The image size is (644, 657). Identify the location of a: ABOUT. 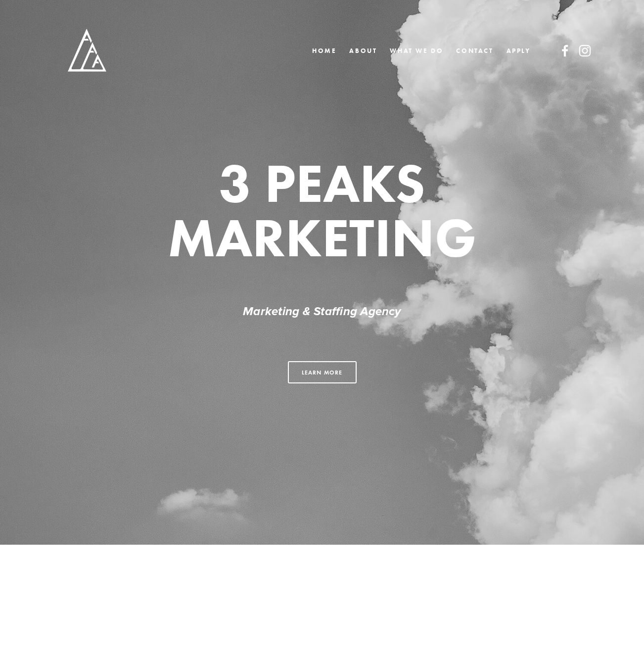
(363, 51).